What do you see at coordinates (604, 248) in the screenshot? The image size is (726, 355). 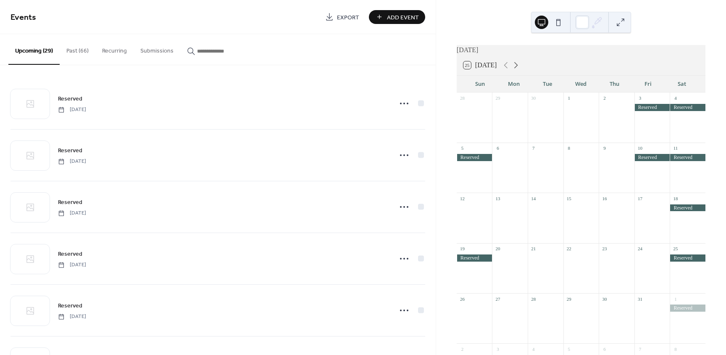 I see `div: 23` at bounding box center [604, 248].